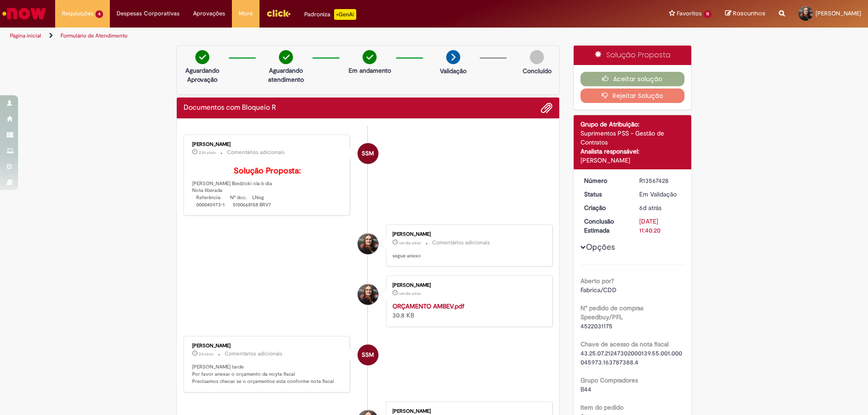 The image size is (868, 415). What do you see at coordinates (746, 13) in the screenshot?
I see `a: Rascunhos` at bounding box center [746, 13].